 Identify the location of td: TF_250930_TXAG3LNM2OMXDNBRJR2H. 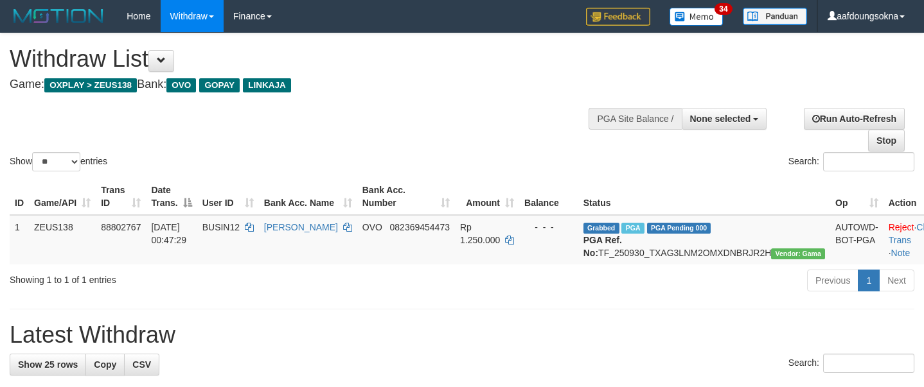
(704, 240).